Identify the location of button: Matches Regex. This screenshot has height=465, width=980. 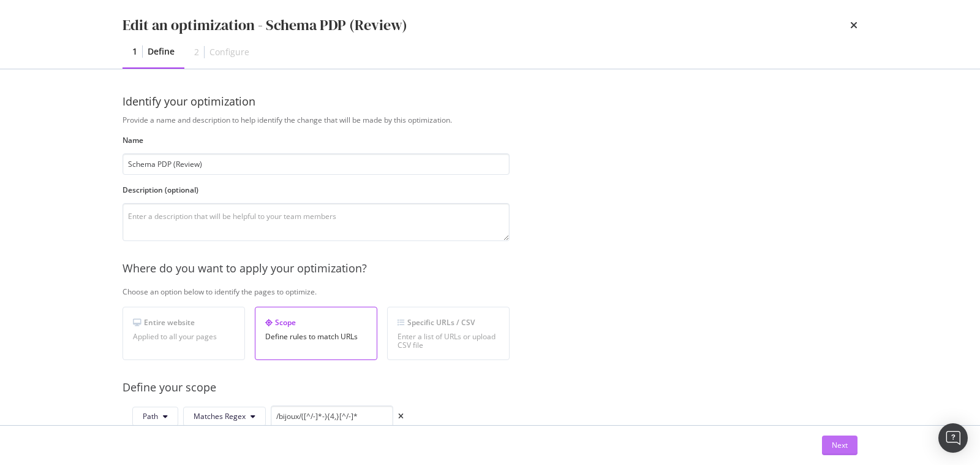
(224, 416).